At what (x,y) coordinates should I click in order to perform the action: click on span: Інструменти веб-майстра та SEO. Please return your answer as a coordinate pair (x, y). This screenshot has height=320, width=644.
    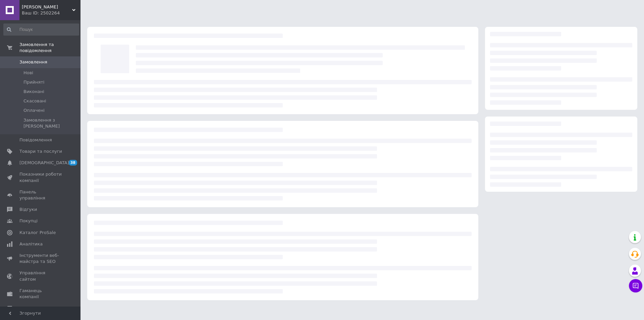
    Looking at the image, I should click on (40, 259).